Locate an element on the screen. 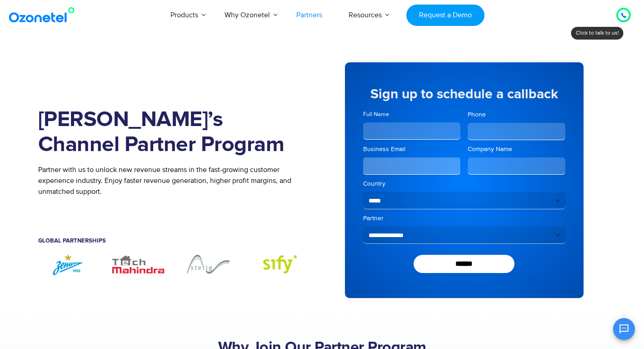  div: 2 / 7 is located at coordinates (68, 264).